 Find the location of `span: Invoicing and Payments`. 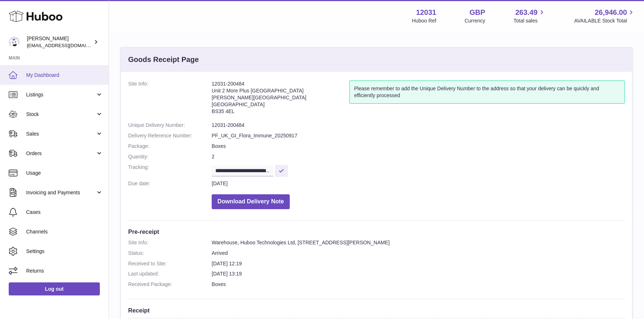

span: Invoicing and Payments is located at coordinates (61, 193).